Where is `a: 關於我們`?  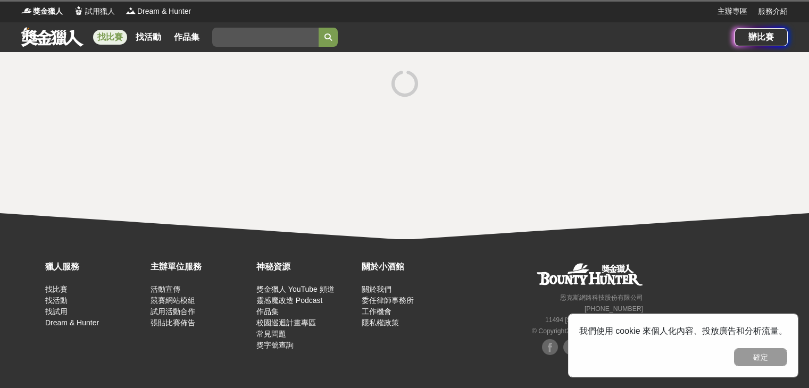
a: 關於我們 is located at coordinates (377, 289).